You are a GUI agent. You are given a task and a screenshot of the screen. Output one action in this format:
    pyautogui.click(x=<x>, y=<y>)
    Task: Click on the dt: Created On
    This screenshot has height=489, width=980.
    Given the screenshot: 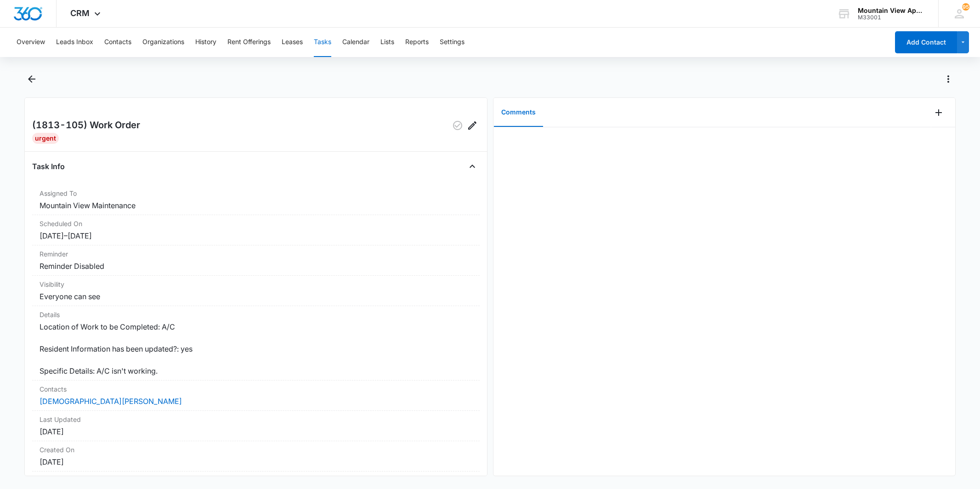 What is the action you would take?
    pyautogui.click(x=255, y=450)
    